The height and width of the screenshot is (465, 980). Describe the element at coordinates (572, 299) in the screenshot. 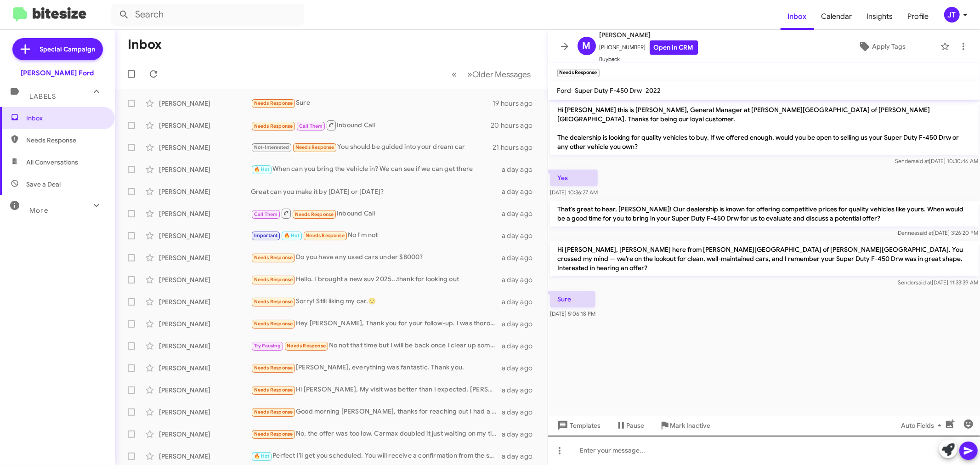

I see `p: Sure` at that location.